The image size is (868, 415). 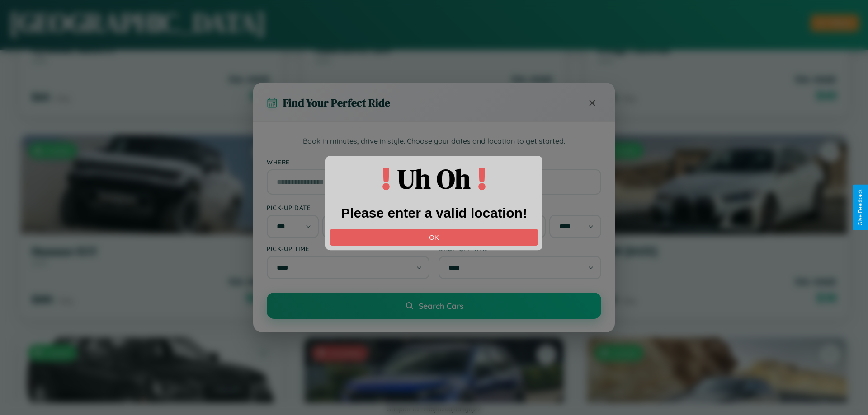 What do you see at coordinates (434, 141) in the screenshot?
I see `p: Book in minutes, drive in style. Choose your dates and location to get started.` at bounding box center [434, 141].